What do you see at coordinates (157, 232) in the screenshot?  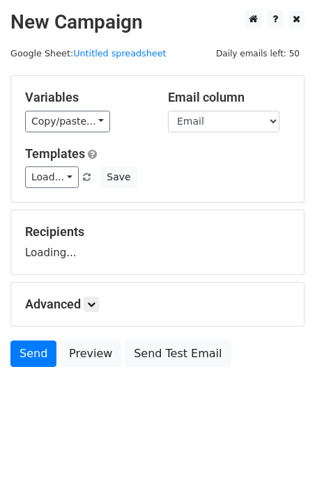 I see `h5: Recipients` at bounding box center [157, 232].